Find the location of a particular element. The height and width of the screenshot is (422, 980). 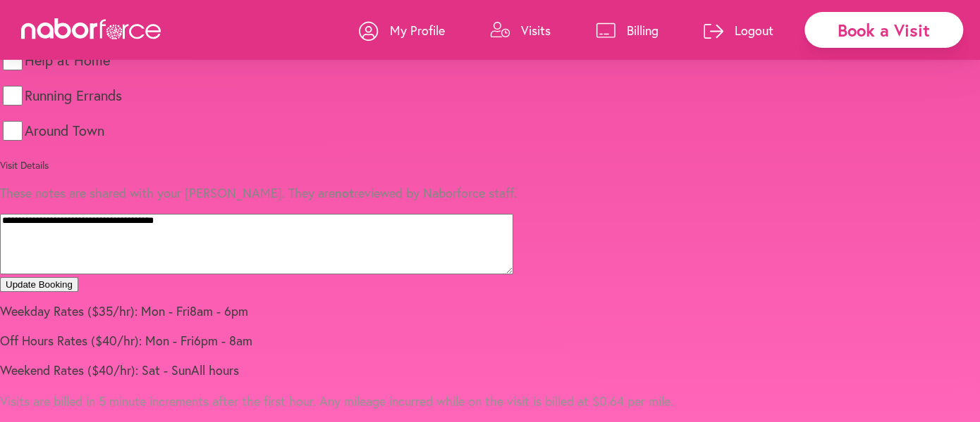

a: Visits is located at coordinates (521, 30).